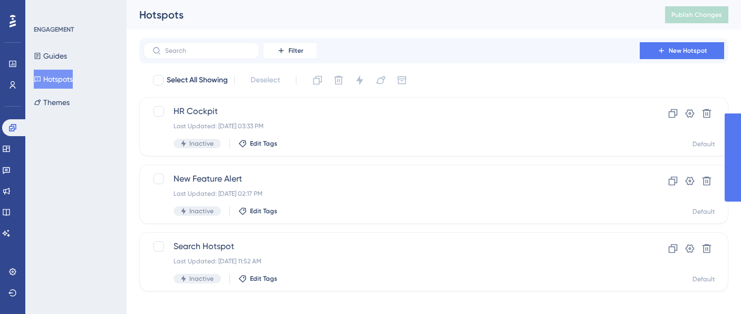 The image size is (741, 314). I want to click on span: Filter, so click(296, 51).